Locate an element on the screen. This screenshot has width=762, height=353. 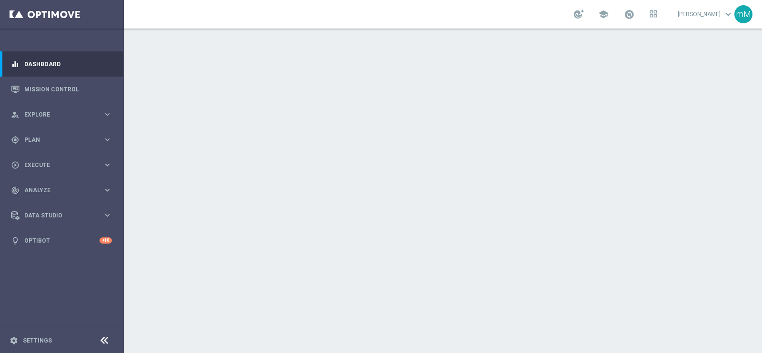
div: Optibot is located at coordinates (61, 240).